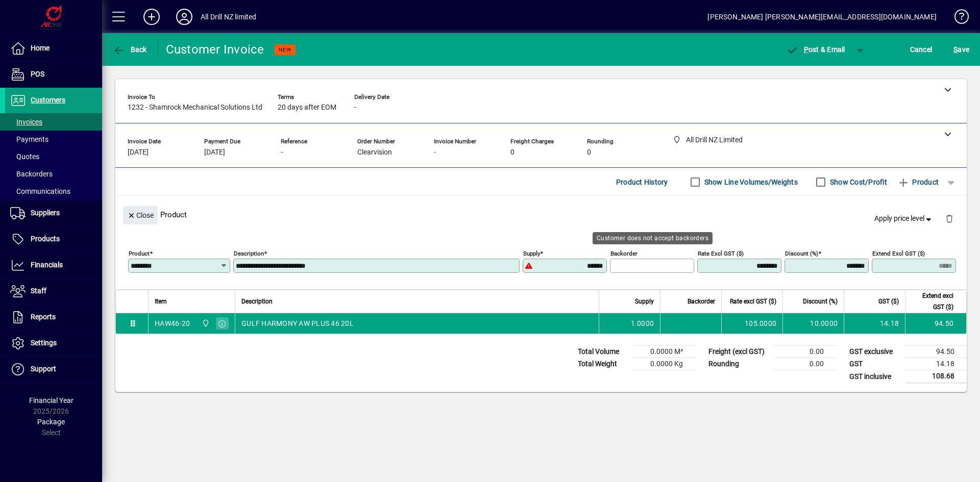  I want to click on td: Rounding, so click(739, 364).